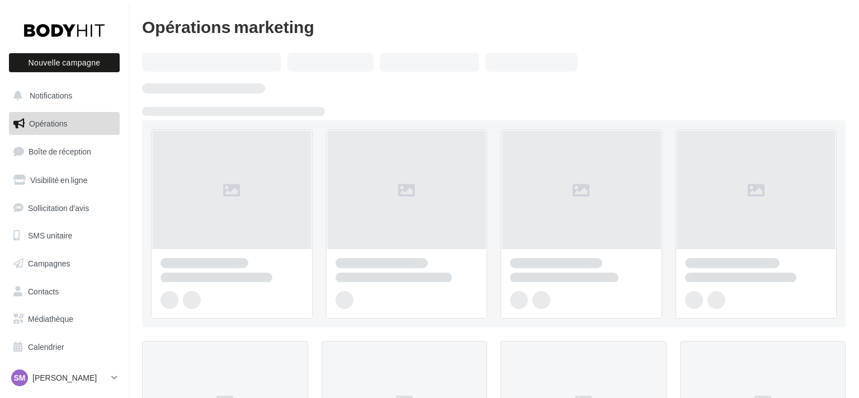 This screenshot has height=398, width=859. What do you see at coordinates (64, 235) in the screenshot?
I see `a: SMS unitaire` at bounding box center [64, 235].